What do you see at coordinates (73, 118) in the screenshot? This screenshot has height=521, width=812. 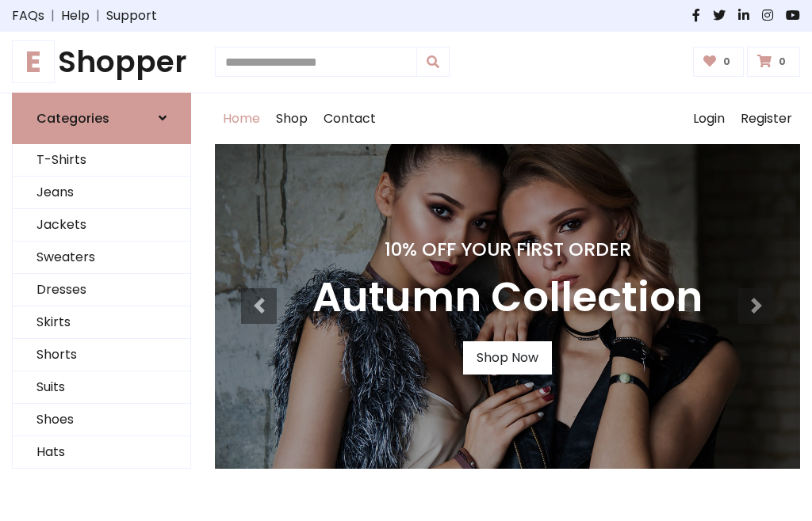 I see `h6: Categories` at bounding box center [73, 118].